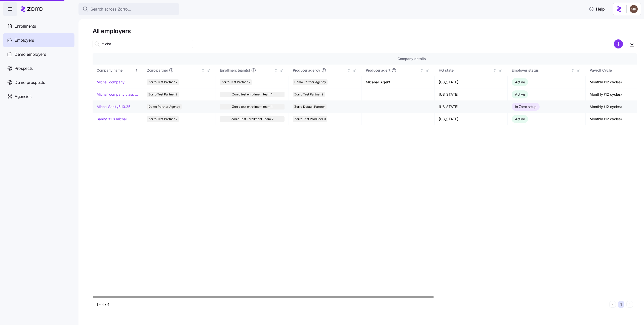 The height and width of the screenshot is (325, 644). What do you see at coordinates (39, 26) in the screenshot?
I see `a: Enrollments` at bounding box center [39, 26].